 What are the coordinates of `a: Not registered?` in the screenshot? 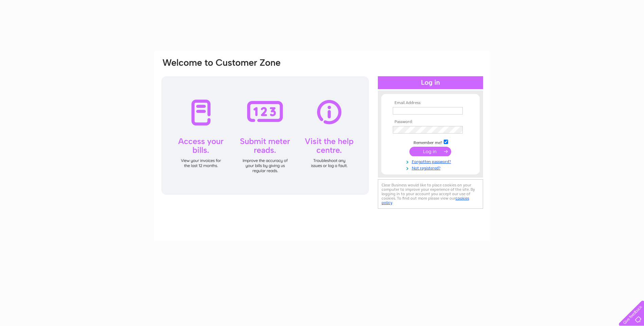 It's located at (431, 168).